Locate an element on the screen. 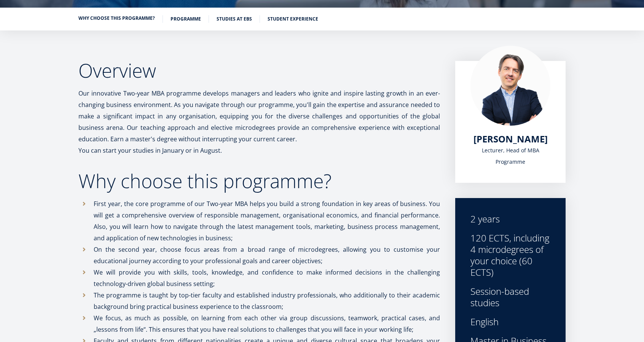 The height and width of the screenshot is (342, 644). a: Student experience is located at coordinates (293, 19).